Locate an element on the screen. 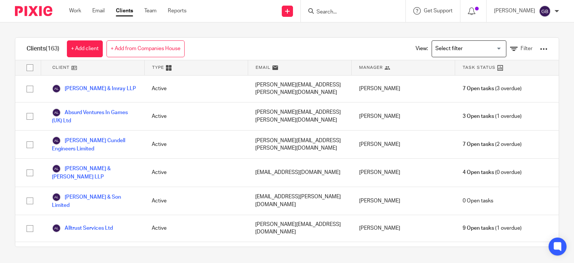  input: Select all is located at coordinates (30, 68).